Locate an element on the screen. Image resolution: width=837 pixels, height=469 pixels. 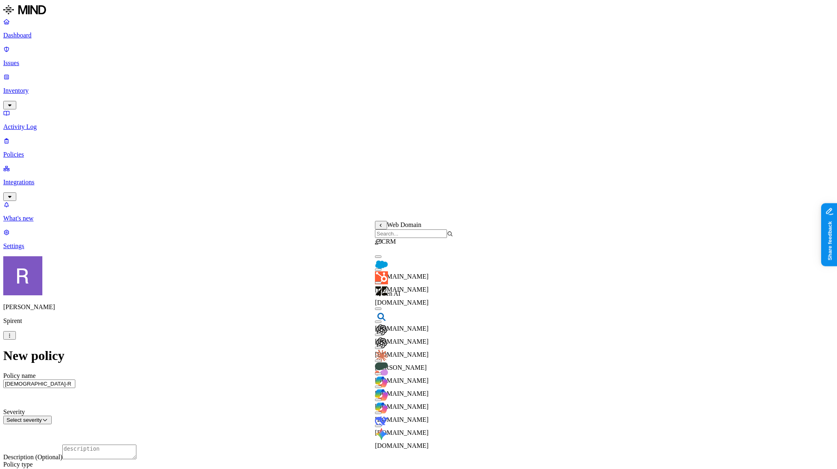
span: Web Domain is located at coordinates (404, 225).